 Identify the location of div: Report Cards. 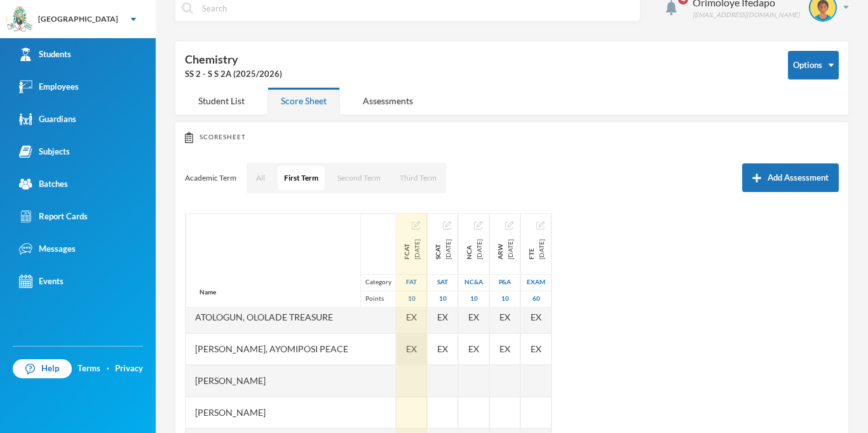
(54, 216).